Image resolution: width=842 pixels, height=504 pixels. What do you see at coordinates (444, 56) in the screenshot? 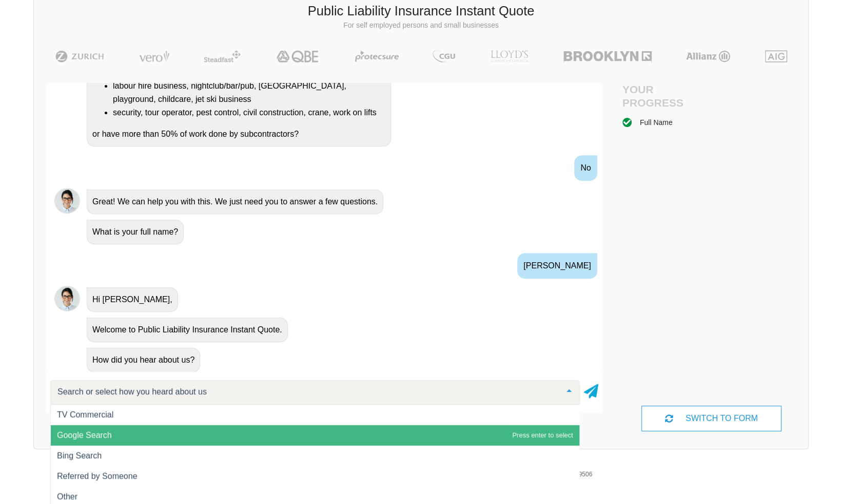
I see `img: CGU | Public Liability Insurance` at bounding box center [444, 56].